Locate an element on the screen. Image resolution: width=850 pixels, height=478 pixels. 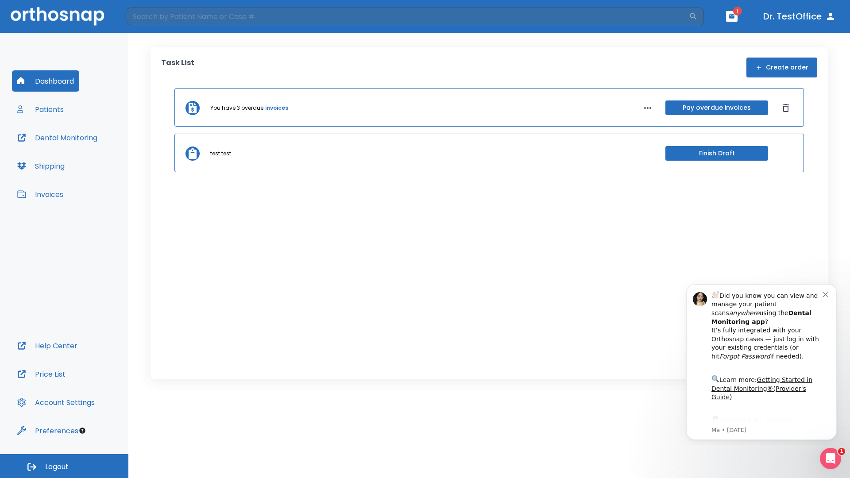
a: Help Center is located at coordinates (47, 346).